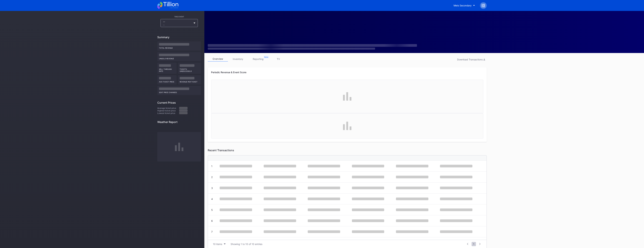  I want to click on button: Download Transactions, so click(471, 59).